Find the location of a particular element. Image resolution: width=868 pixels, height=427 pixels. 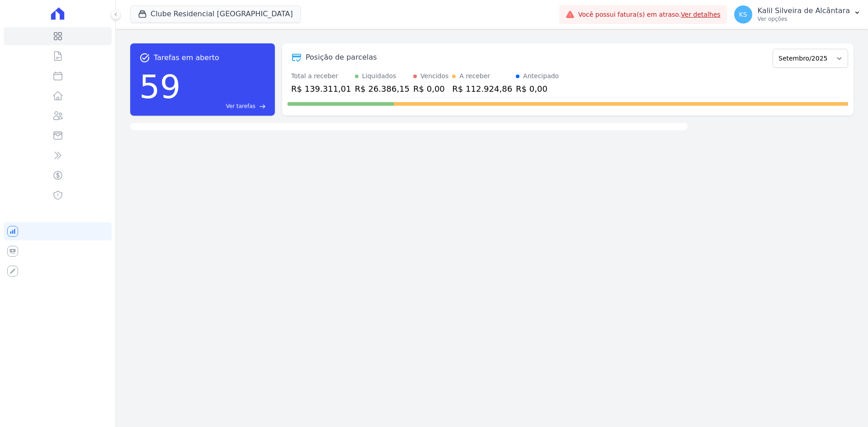

a: Ver tarefas east is located at coordinates (225, 106).